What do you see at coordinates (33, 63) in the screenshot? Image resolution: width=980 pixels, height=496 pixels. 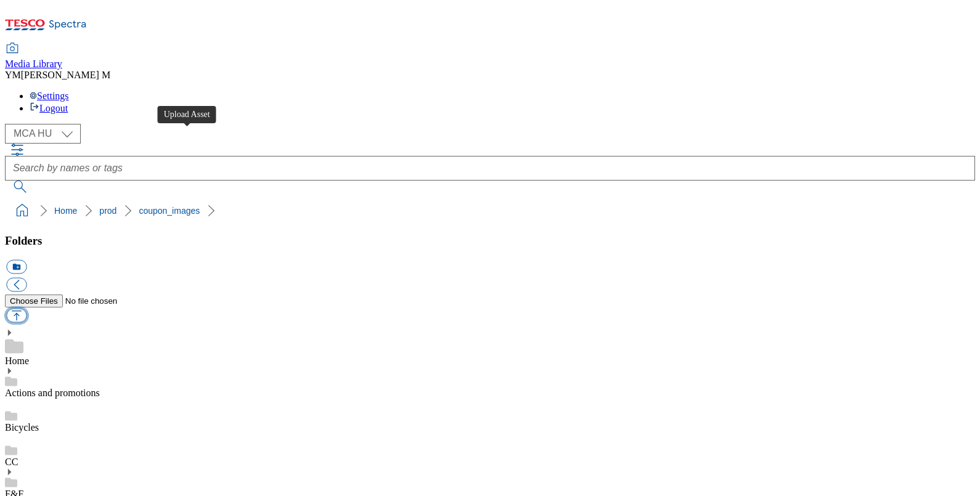 I see `span: Media Library` at bounding box center [33, 63].